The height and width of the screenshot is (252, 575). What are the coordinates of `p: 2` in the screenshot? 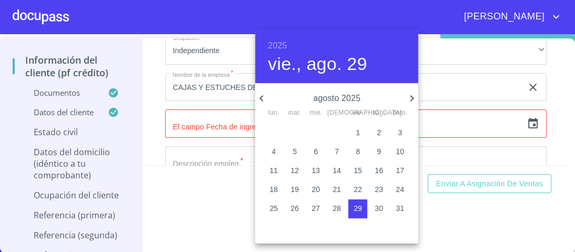 It's located at (379, 133).